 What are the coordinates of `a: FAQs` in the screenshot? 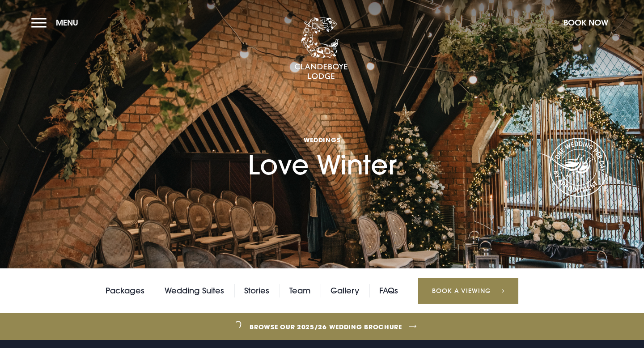 It's located at (388, 291).